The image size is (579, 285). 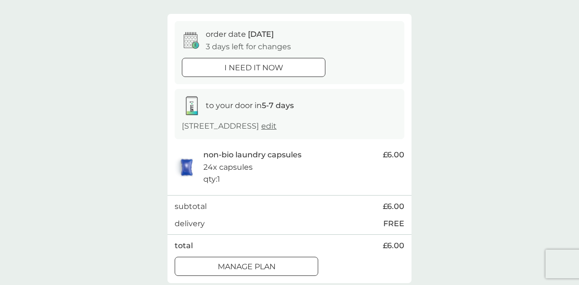 What do you see at coordinates (190, 207) in the screenshot?
I see `p: subtotal` at bounding box center [190, 207].